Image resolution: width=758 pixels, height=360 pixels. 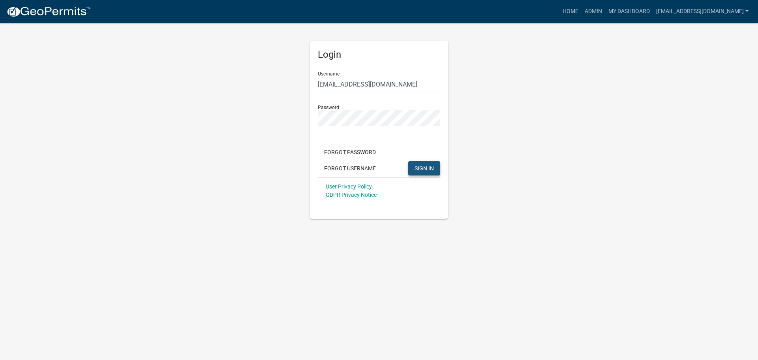 I want to click on a: GDPR Privacy Notice, so click(x=351, y=195).